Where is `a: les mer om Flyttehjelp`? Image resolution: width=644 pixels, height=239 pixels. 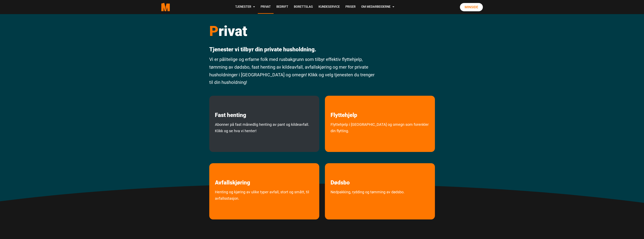
a: les mer om Flyttehjelp is located at coordinates (344, 107).